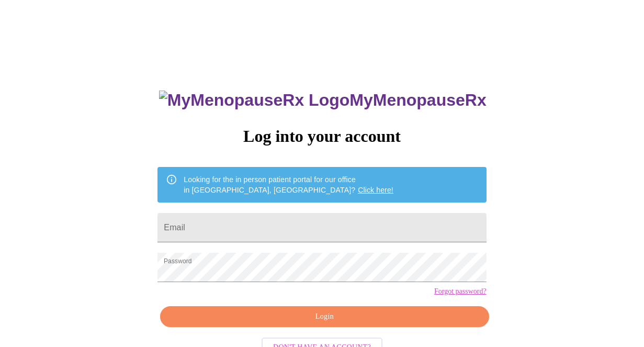  Describe the element at coordinates (324, 317) in the screenshot. I see `span: Login` at that location.